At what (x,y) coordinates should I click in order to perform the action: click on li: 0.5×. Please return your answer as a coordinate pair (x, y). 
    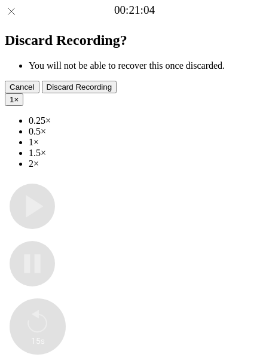
    Looking at the image, I should click on (147, 132).